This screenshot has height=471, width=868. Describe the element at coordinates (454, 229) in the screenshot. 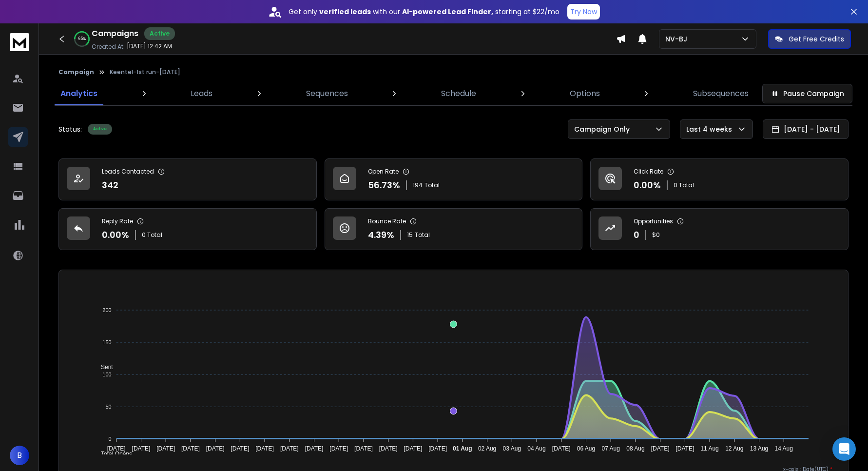

I see `a: Bounce Rate4.39%15Total` at that location.